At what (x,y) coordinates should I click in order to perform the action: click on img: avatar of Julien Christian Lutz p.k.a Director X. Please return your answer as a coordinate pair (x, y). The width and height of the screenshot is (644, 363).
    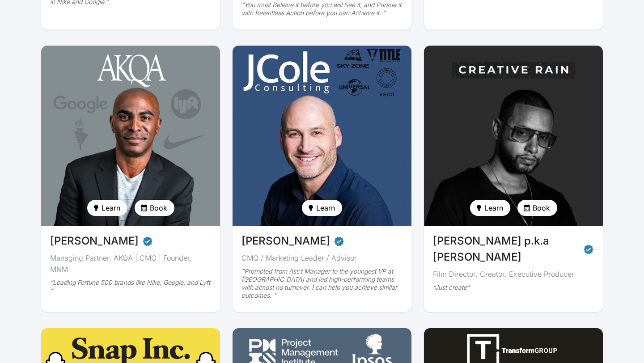
    Looking at the image, I should click on (513, 136).